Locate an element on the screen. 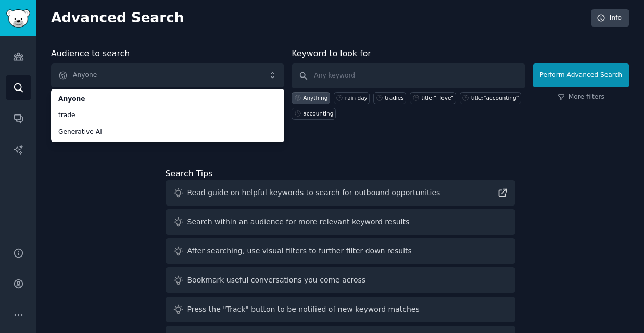 The image size is (644, 333). div: title:"accounting" is located at coordinates (495, 98).